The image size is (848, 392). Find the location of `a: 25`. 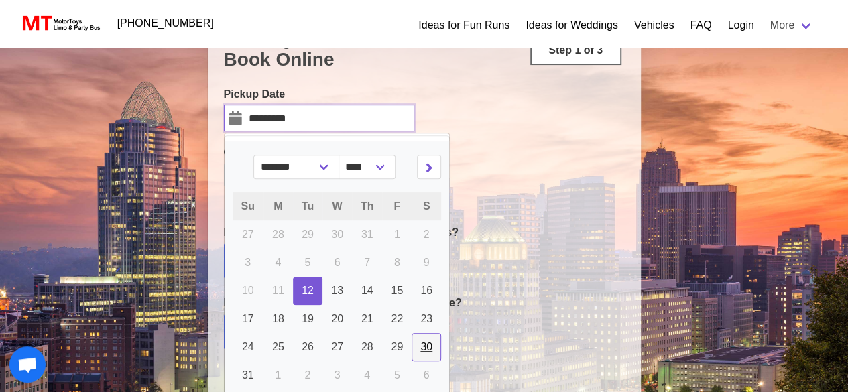

a: 25 is located at coordinates (278, 347).